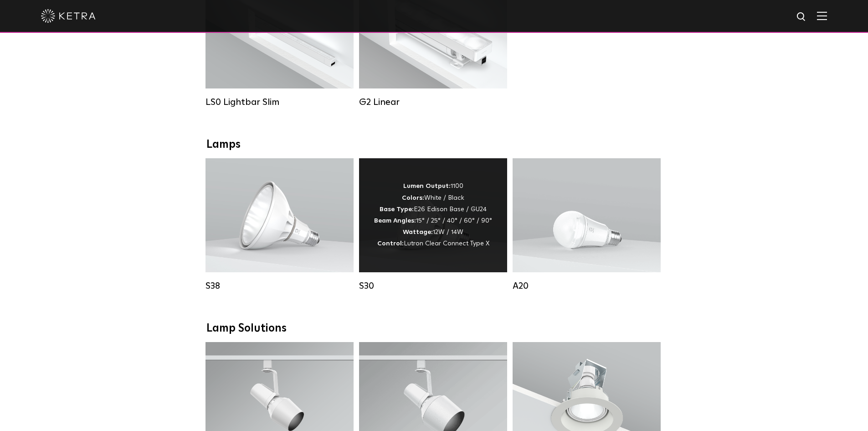 This screenshot has height=431, width=868. I want to click on strong: Wattage:, so click(418, 232).